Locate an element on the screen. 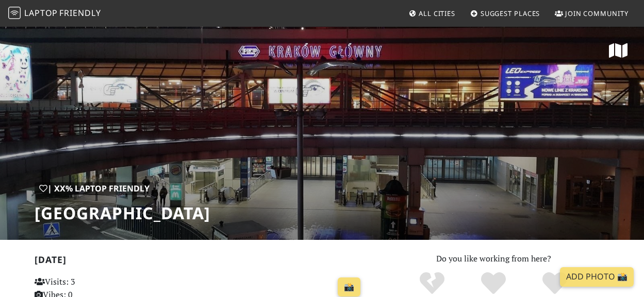 The image size is (644, 297). span: Join Community is located at coordinates (597, 13).